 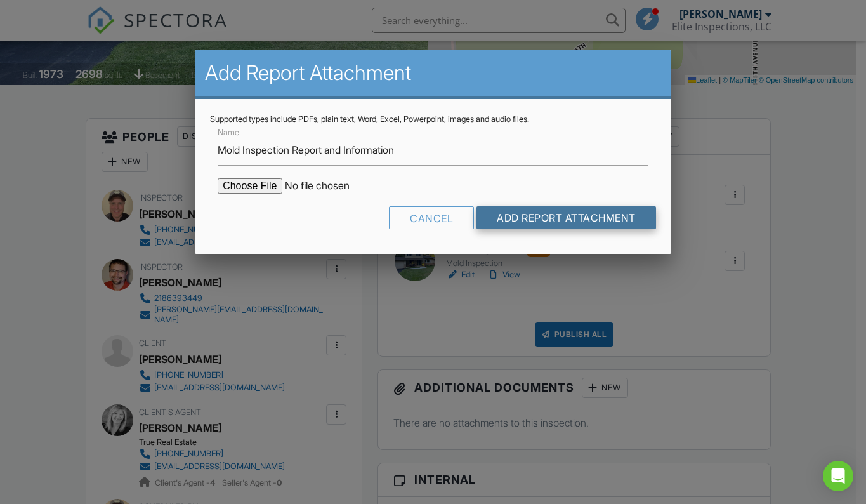 I want to click on div: Supported types include PDFs, plain text, Word, Excel, Powerpoint, images and audio files., so click(x=433, y=119).